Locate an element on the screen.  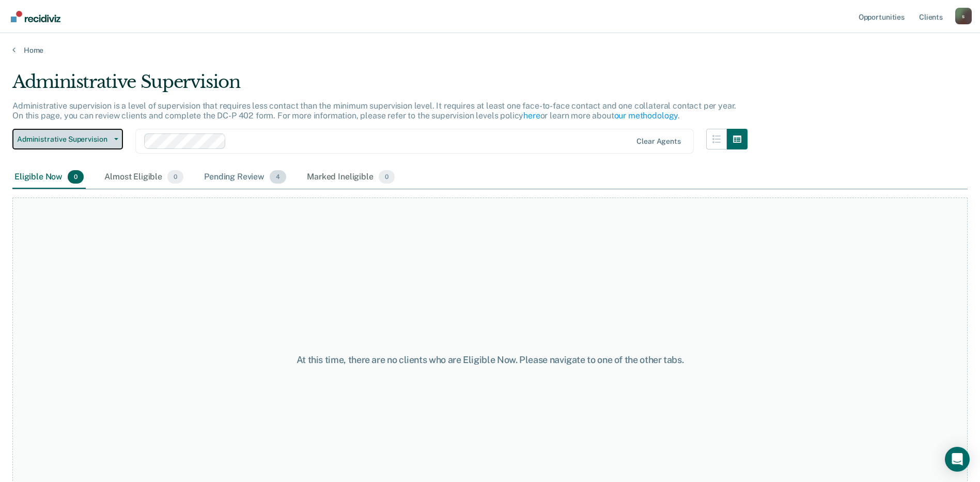
span: Administrative Supervision is located at coordinates (63, 139).